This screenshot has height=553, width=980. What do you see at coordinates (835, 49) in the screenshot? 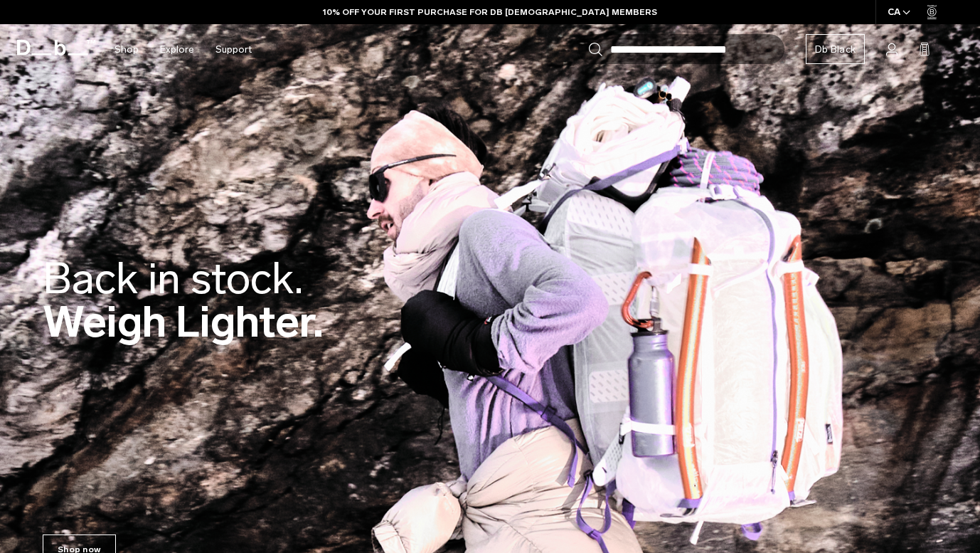
I see `a: Db Black` at bounding box center [835, 49].